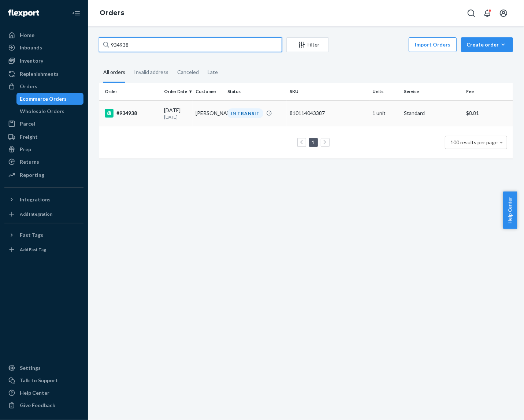  Describe the element at coordinates (44, 199) in the screenshot. I see `button: Integrations` at that location.